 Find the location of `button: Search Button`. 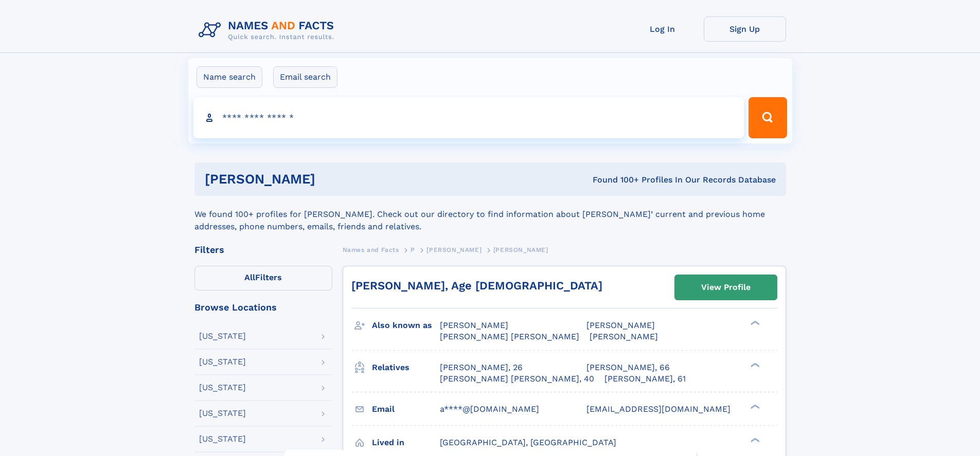

button: Search Button is located at coordinates (767, 117).